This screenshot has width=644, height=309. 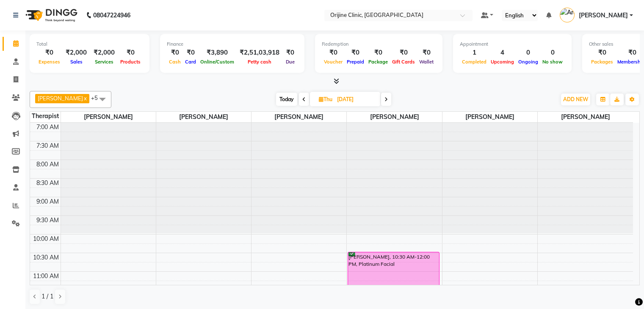 I want to click on span: Petty cash, so click(x=260, y=62).